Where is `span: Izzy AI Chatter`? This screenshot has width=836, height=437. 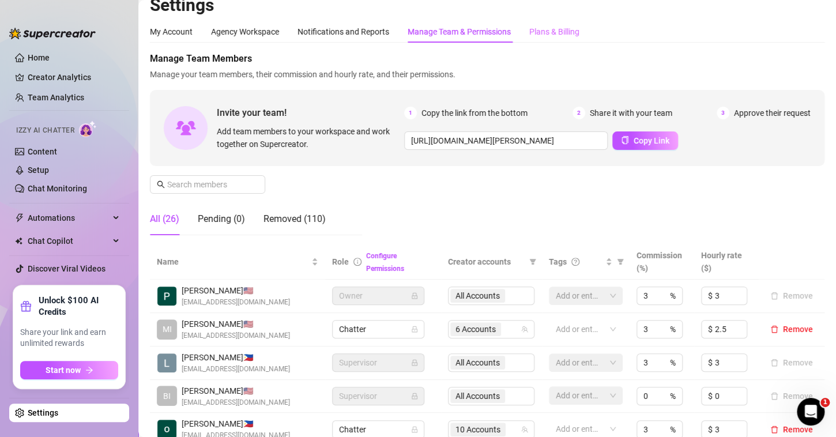 span: Izzy AI Chatter is located at coordinates (45, 130).